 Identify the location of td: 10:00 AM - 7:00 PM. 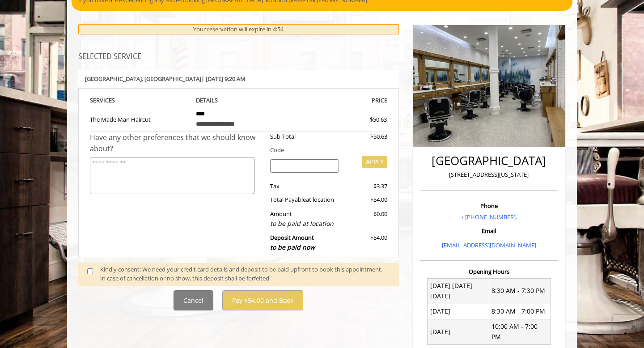
(520, 332).